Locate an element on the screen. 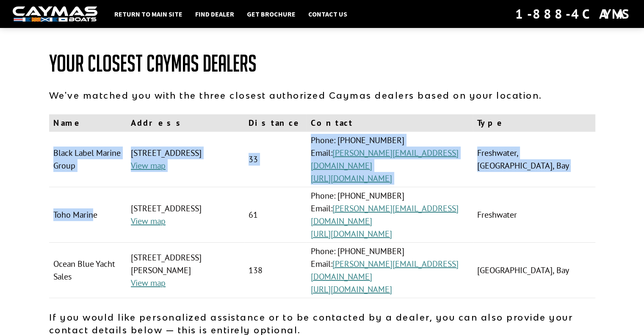 The image size is (644, 335). td: 61 is located at coordinates (275, 214).